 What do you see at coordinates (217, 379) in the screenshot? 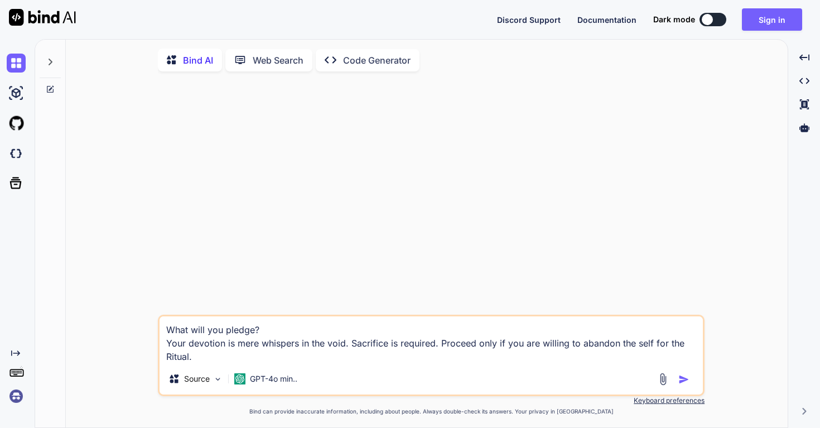
I see `img: Pick Models` at bounding box center [217, 379].